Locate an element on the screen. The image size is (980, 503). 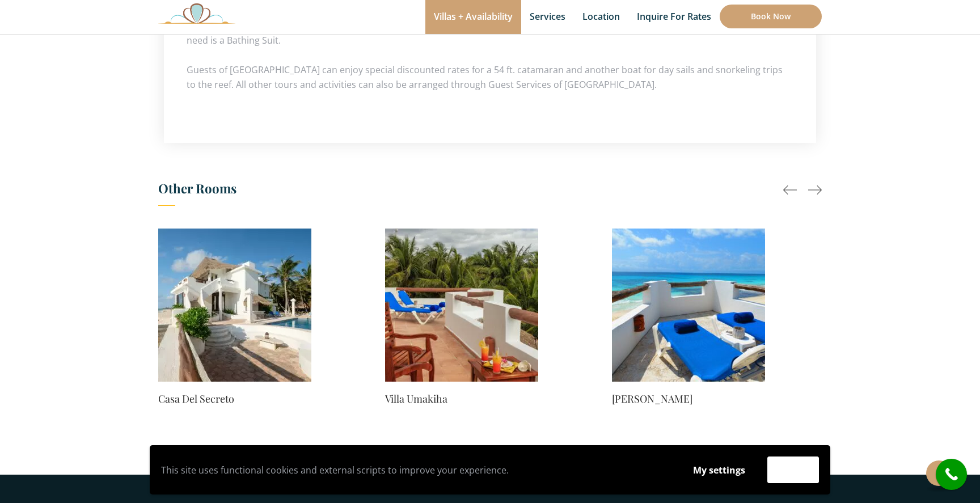
i: call is located at coordinates (951, 474).